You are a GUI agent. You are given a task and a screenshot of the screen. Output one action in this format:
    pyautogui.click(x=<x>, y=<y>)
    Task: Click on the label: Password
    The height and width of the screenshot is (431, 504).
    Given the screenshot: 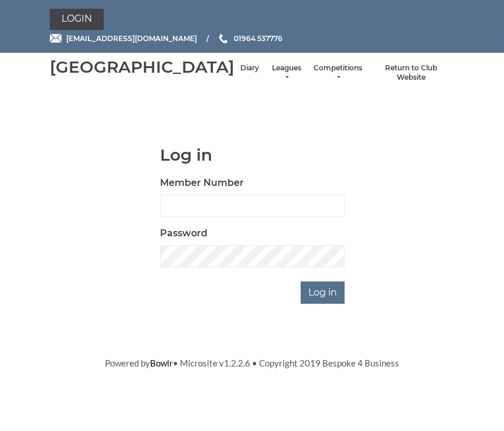 What is the action you would take?
    pyautogui.click(x=184, y=233)
    